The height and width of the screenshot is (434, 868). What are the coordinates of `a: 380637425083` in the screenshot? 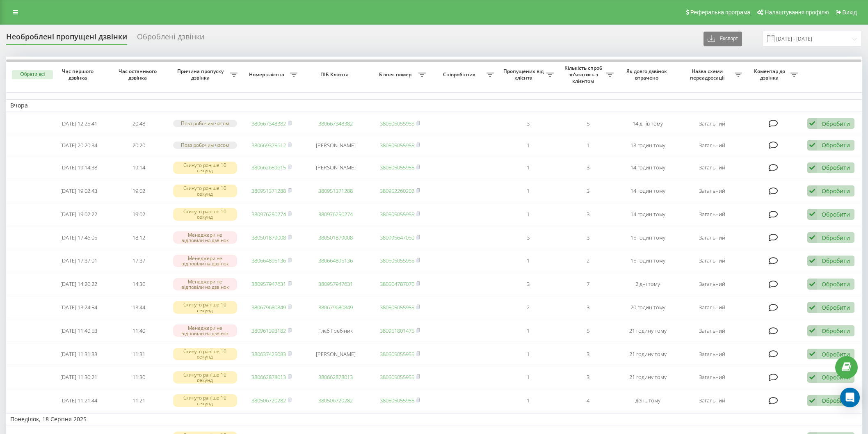 It's located at (269, 354).